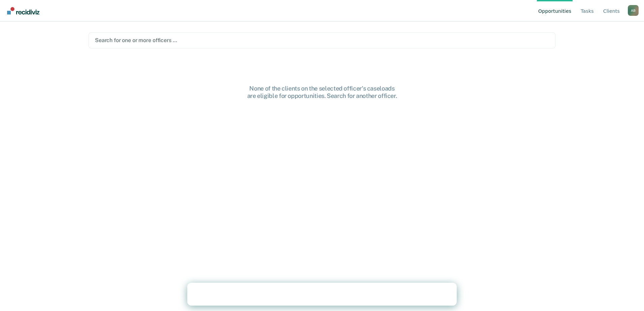 The width and height of the screenshot is (644, 311). Describe the element at coordinates (633, 11) in the screenshot. I see `div: A B` at that location.